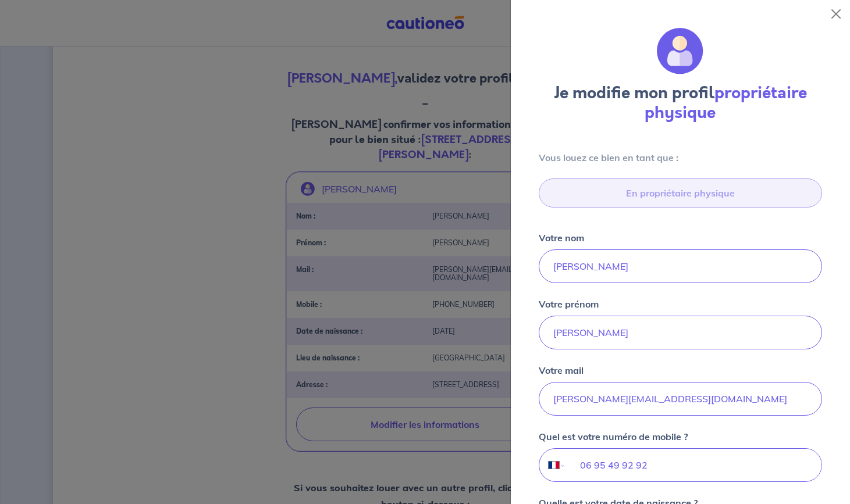  Describe the element at coordinates (561, 371) in the screenshot. I see `p: Votre mail` at that location.